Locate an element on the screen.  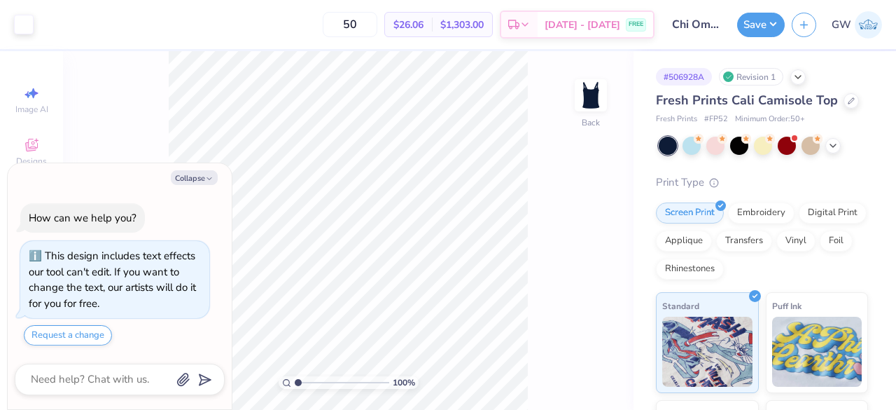
div: Vinyl is located at coordinates (796, 241).